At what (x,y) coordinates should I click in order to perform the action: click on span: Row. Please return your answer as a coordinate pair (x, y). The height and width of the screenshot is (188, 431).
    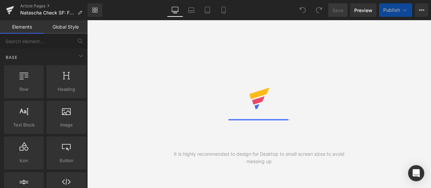
    Looking at the image, I should click on (24, 89).